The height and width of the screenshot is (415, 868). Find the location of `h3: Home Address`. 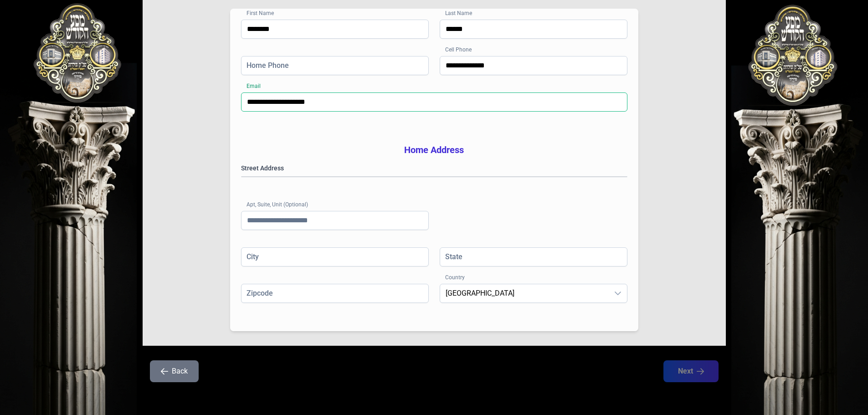

h3: Home Address is located at coordinates (434, 150).